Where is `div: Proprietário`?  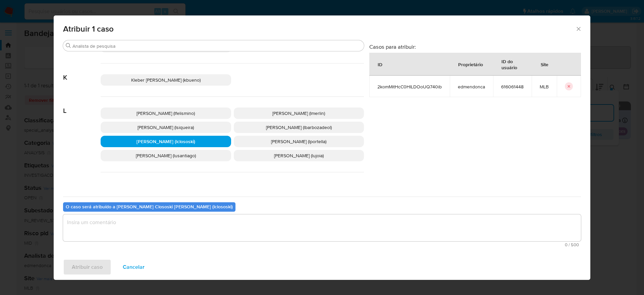 div: Proprietário is located at coordinates (471, 64).